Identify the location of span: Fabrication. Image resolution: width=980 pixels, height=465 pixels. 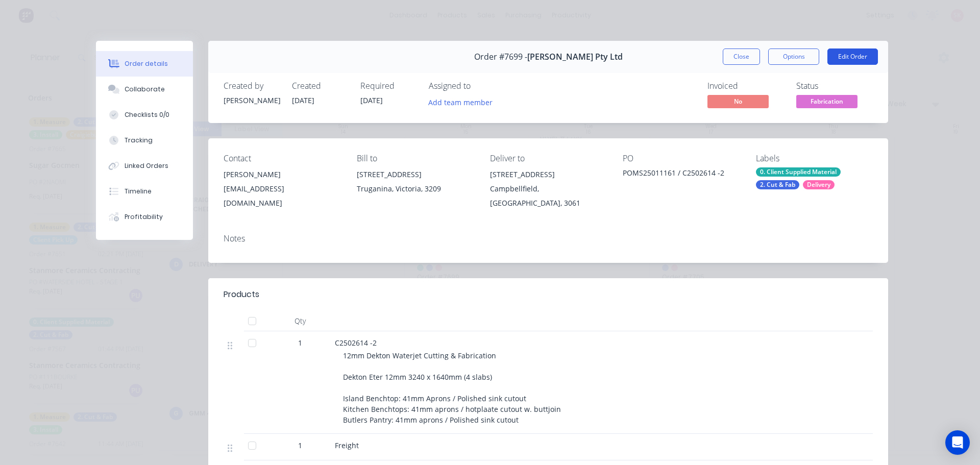
(827, 101).